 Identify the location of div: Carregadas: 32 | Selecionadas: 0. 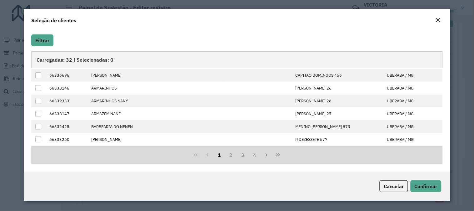
(237, 59).